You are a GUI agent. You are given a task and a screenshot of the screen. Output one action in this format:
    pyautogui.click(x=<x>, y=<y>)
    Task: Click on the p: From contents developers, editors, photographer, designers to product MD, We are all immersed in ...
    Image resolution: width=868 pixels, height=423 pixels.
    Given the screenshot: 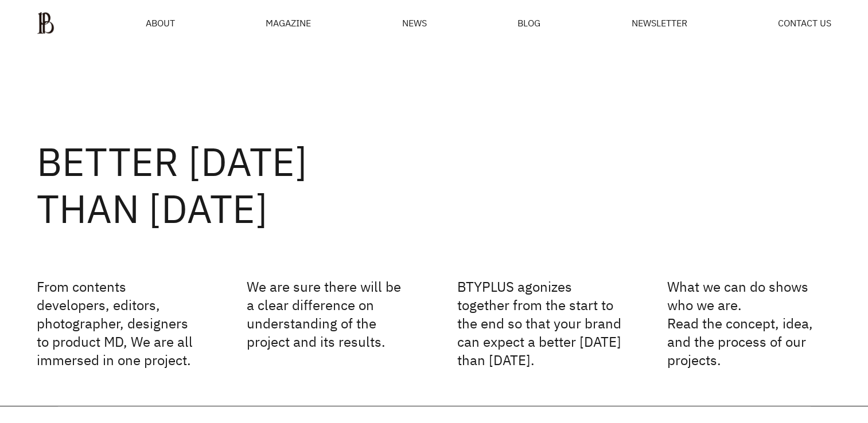 What is the action you would take?
    pyautogui.click(x=119, y=323)
    